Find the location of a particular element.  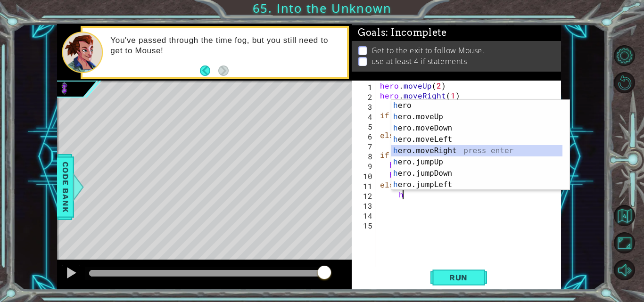

button: Level Options is located at coordinates (624, 56).